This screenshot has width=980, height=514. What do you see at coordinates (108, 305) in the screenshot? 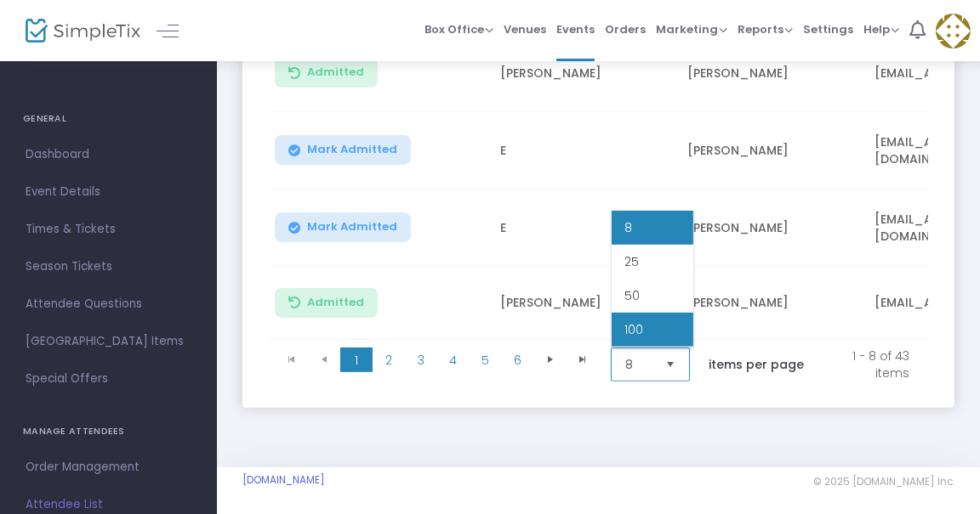
I see `span: Attendee Questions` at bounding box center [108, 305].